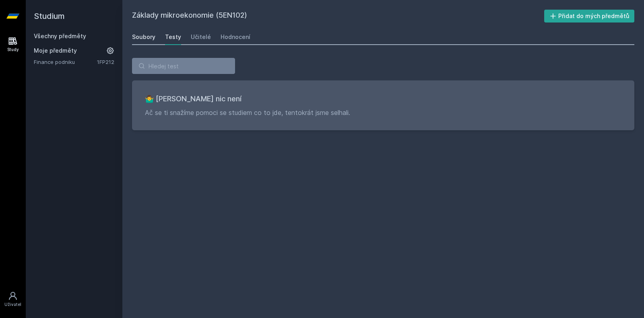  What do you see at coordinates (383, 113) in the screenshot?
I see `p: Ač se ti snažíme pomoci se studiem co to jde, tentokrát jsme selhali.` at bounding box center [383, 113].